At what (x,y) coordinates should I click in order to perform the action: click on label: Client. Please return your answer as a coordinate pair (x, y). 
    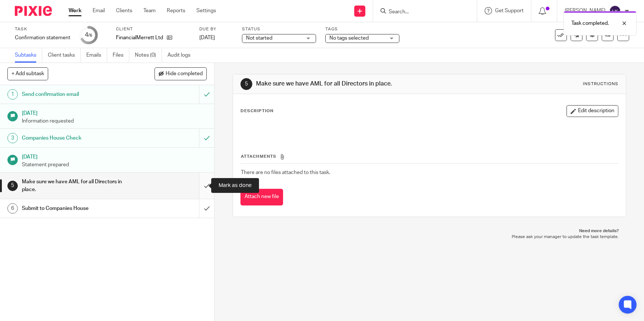
    Looking at the image, I should click on (153, 29).